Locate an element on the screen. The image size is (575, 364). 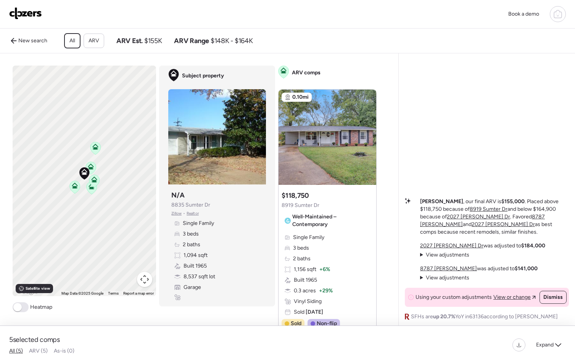
button: Map camera controls is located at coordinates (145, 280).